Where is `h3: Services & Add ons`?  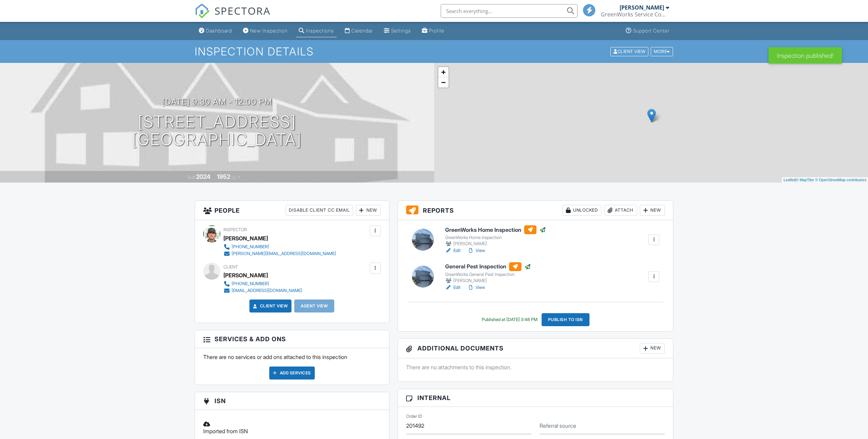 h3: Services & Add ons is located at coordinates (292, 339).